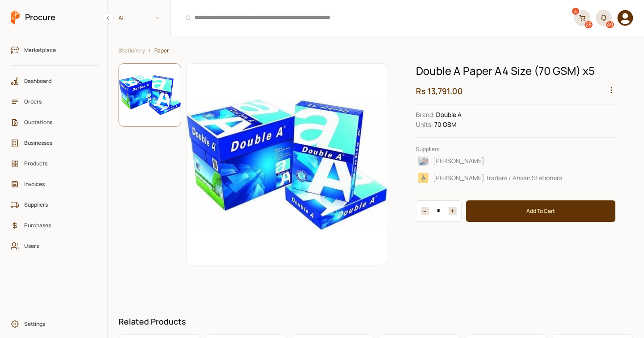  Describe the element at coordinates (33, 18) in the screenshot. I see `a: Procure` at that location.